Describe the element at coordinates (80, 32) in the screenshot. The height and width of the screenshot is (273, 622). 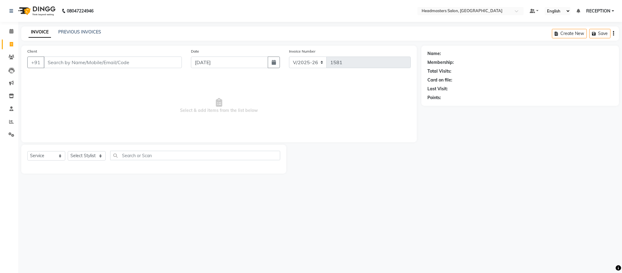
I see `a: PREVIOUS INVOICES` at that location.